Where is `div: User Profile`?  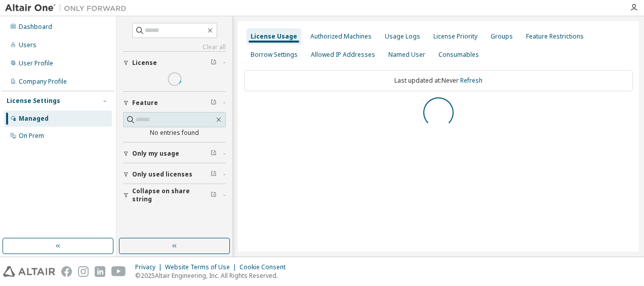 div: User Profile is located at coordinates (36, 63).